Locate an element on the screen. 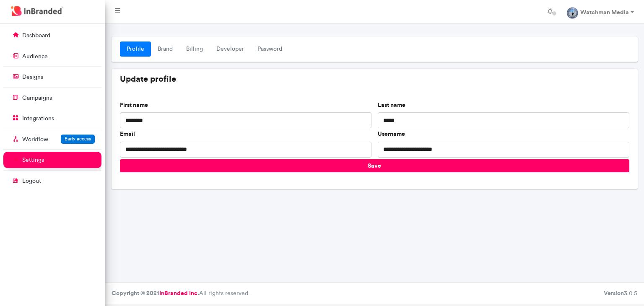 The width and height of the screenshot is (644, 306). strong: Watchman Media is located at coordinates (604, 12).